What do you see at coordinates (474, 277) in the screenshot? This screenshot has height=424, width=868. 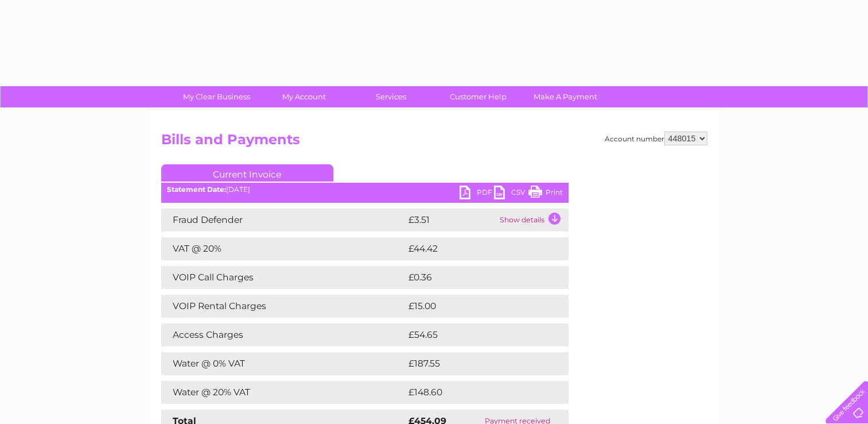 I see `td: £0.36` at bounding box center [474, 277].